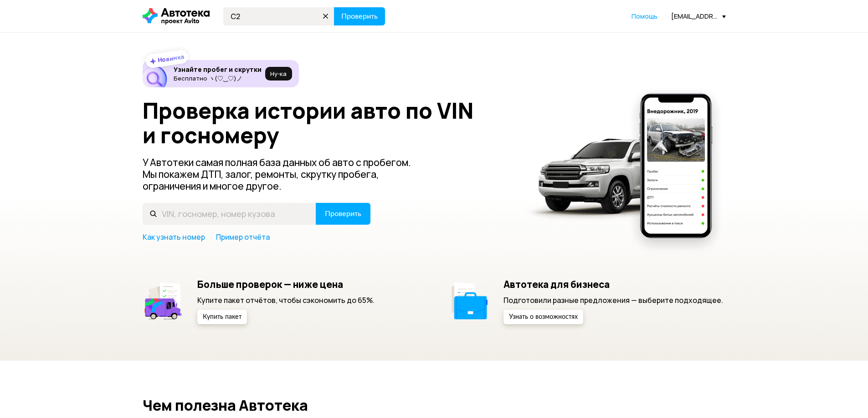 The width and height of the screenshot is (868, 418). What do you see at coordinates (327, 123) in the screenshot?
I see `h1: Проверка истории авто по VIN и госномеру` at bounding box center [327, 123].